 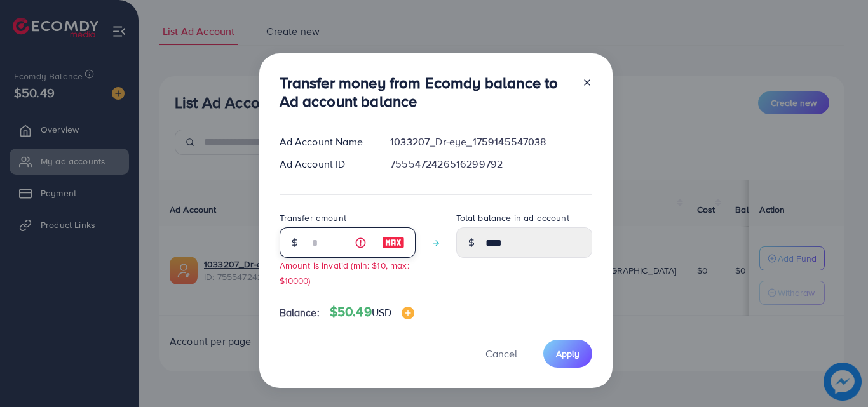 I want to click on button: Apply, so click(x=568, y=353).